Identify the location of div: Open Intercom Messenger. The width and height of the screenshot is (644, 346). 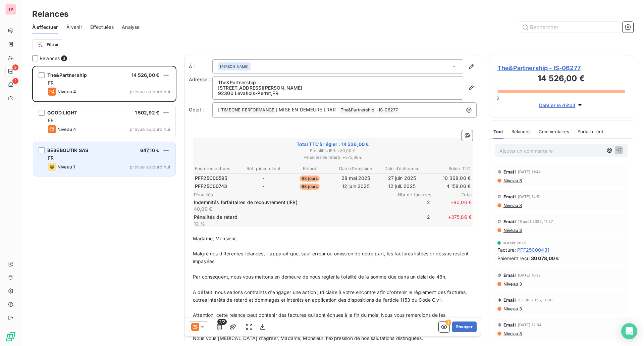
(629, 332).